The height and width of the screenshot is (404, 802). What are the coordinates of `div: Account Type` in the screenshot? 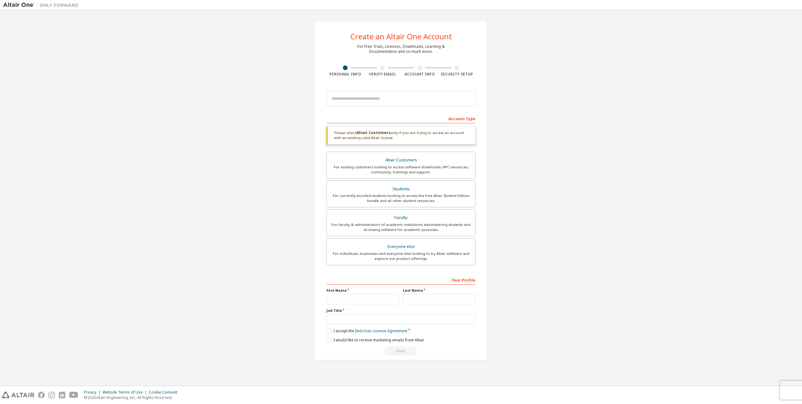 It's located at (401, 118).